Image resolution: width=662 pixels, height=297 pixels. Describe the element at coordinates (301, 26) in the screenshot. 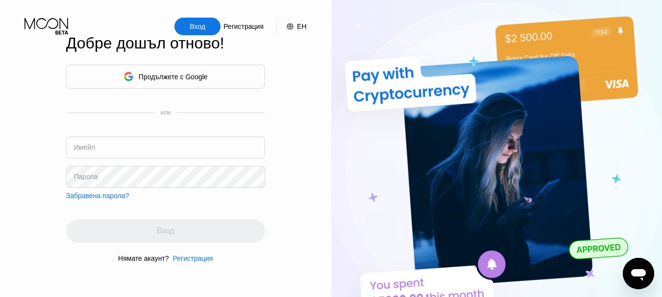

I see `font: ЕН` at that location.